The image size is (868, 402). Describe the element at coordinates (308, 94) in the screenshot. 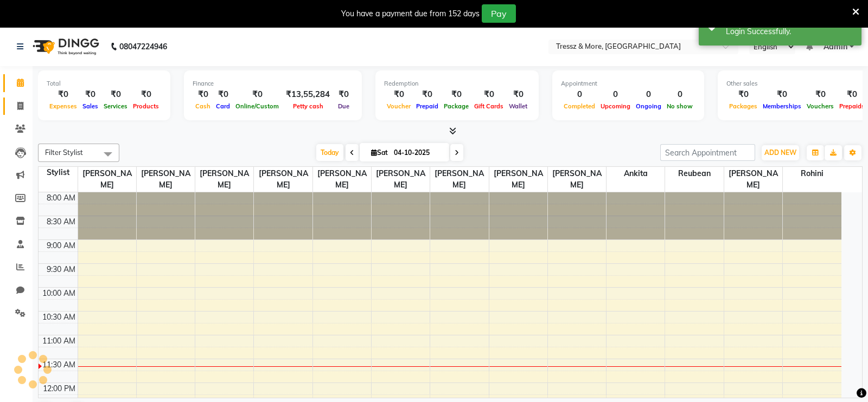

I see `div: ₹13,55,284` at that location.